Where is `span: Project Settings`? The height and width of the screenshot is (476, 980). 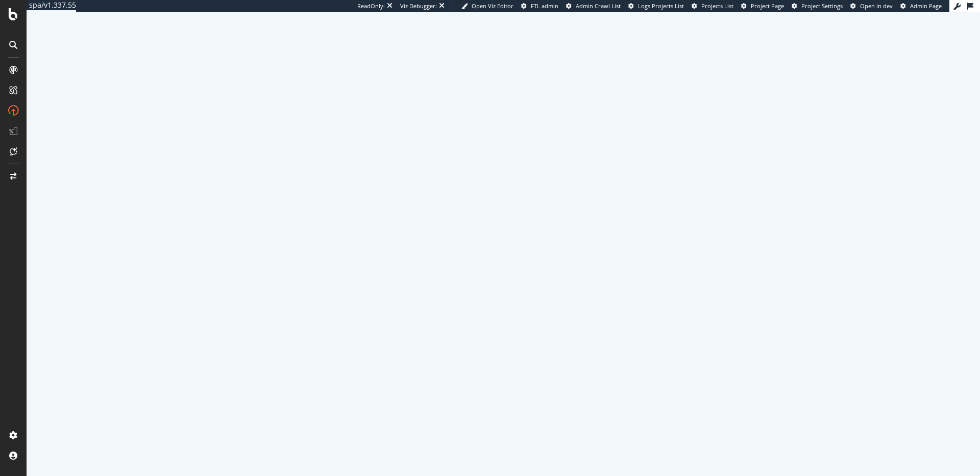 span: Project Settings is located at coordinates (821, 6).